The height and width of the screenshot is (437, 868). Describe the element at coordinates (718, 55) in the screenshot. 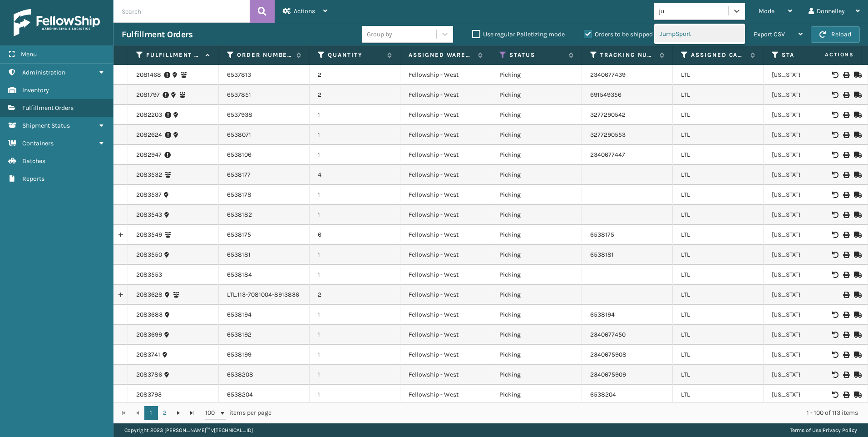

I see `label: Assigned Carrier Service` at that location.